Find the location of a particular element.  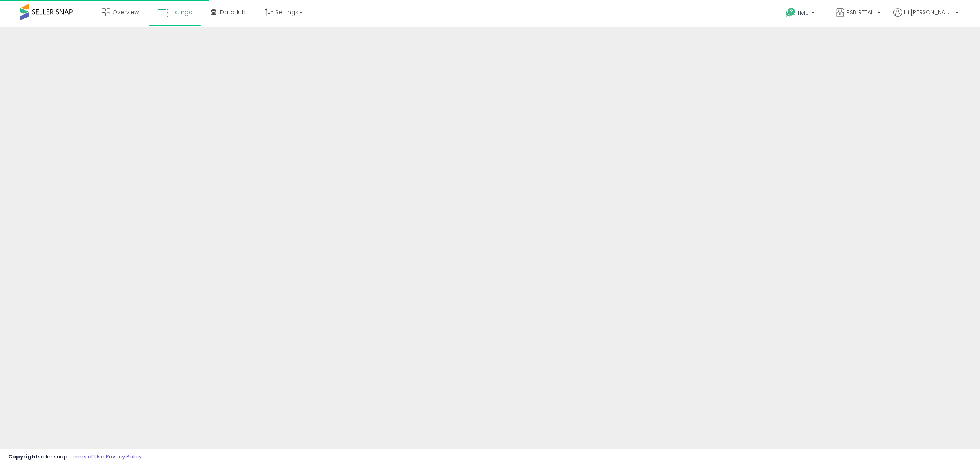

span: PSB RETAIL is located at coordinates (861, 12).